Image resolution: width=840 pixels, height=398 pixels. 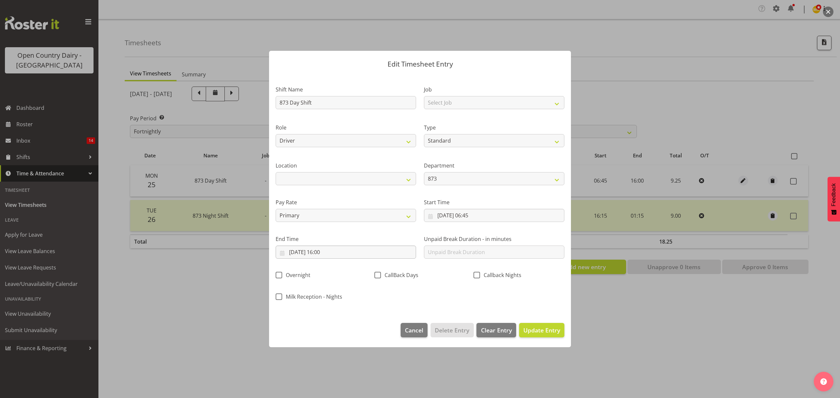 I want to click on label: Shift Name, so click(x=346, y=90).